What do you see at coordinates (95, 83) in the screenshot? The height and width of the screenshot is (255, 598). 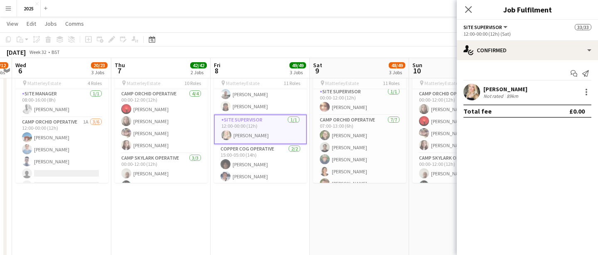 I see `span: 4 Roles` at bounding box center [95, 83].